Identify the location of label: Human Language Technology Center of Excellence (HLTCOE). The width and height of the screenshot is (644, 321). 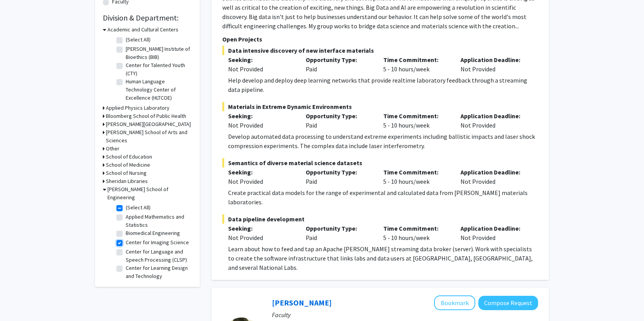
(158, 90).